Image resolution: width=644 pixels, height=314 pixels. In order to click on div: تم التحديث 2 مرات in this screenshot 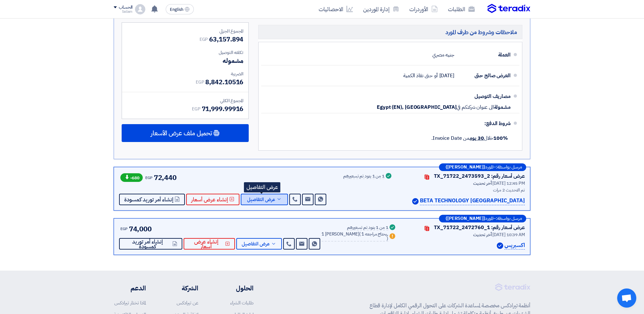, I will do `click(463, 190)`.